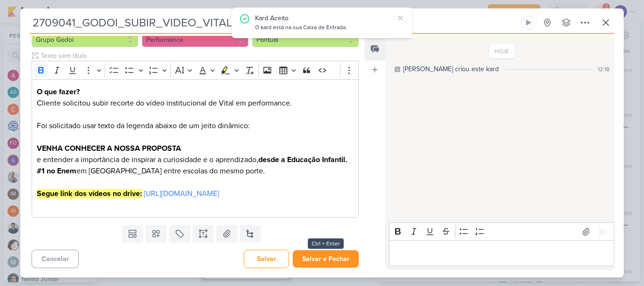  I want to click on button: Salvar e Fechar, so click(326, 259).